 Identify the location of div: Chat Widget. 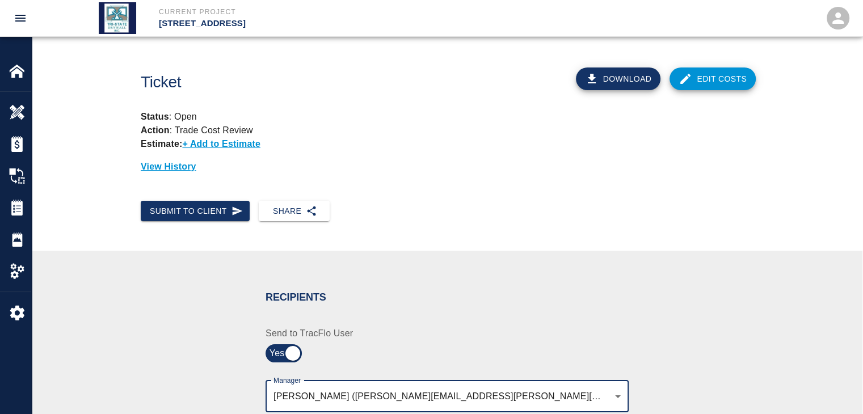
(835, 387).